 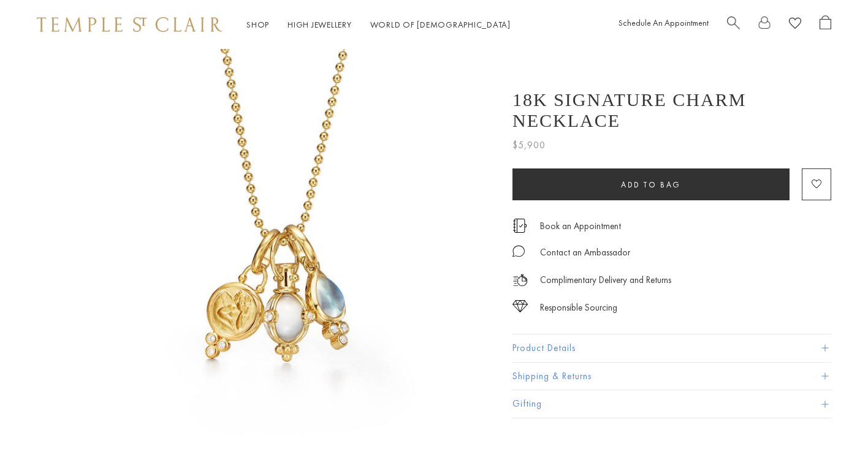 What do you see at coordinates (529, 145) in the screenshot?
I see `span: $5,900` at bounding box center [529, 145].